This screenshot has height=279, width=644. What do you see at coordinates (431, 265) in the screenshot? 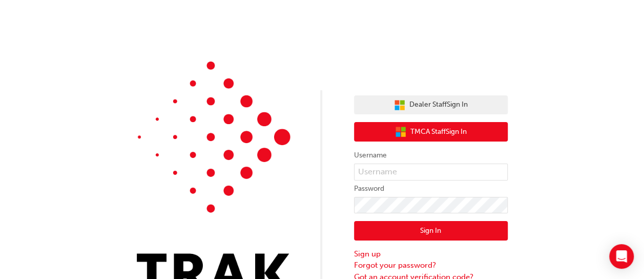
I see `a: Forgot your password?` at bounding box center [431, 265].